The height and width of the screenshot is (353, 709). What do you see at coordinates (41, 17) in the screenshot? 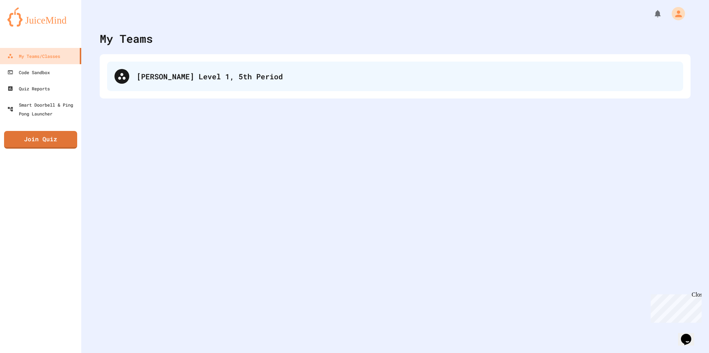
I see `img: logo-orange.svg` at bounding box center [41, 17].